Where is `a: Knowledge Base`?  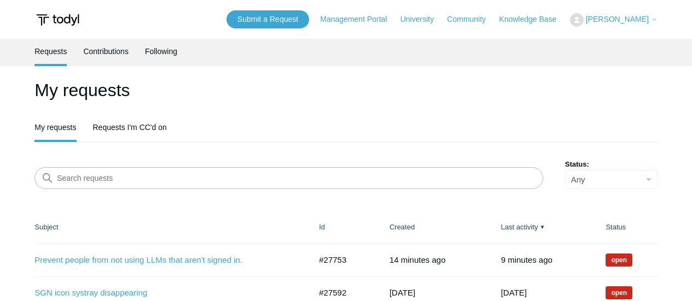 a: Knowledge Base is located at coordinates (533, 19).